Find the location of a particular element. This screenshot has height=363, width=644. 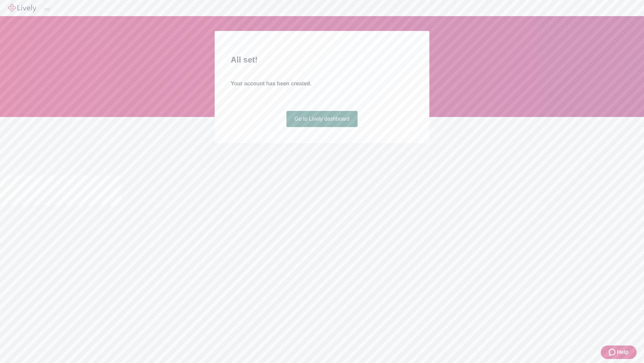

h2: All set! is located at coordinates (322, 60).